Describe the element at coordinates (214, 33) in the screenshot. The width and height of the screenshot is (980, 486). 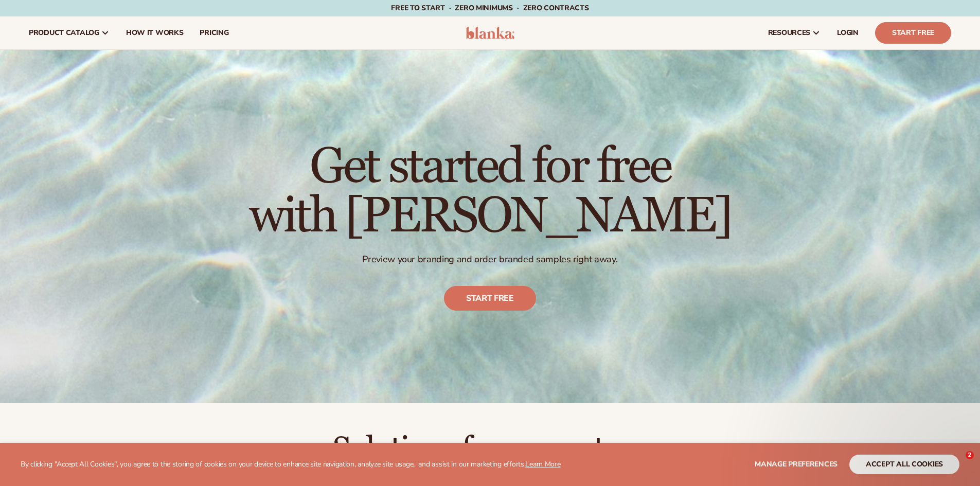
I see `span: pricing` at that location.